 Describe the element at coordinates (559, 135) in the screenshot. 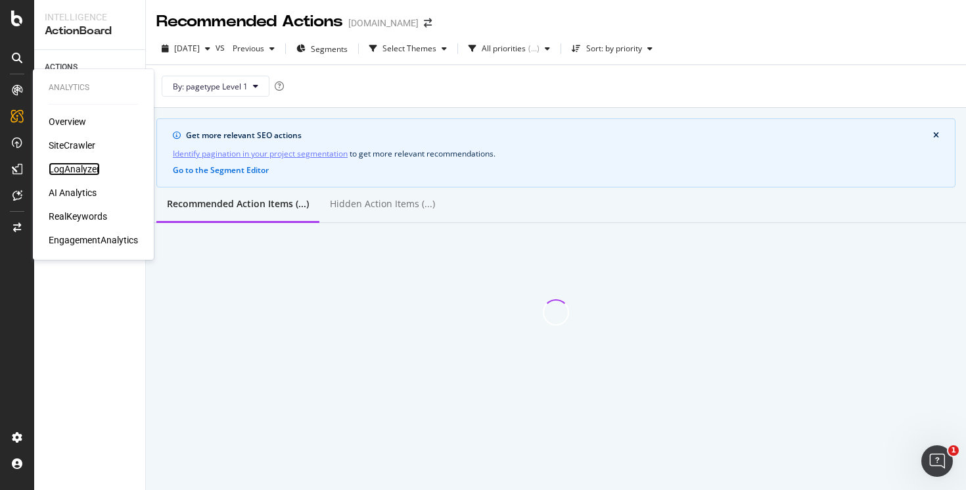

I see `div: Get more relevant SEO actions` at that location.